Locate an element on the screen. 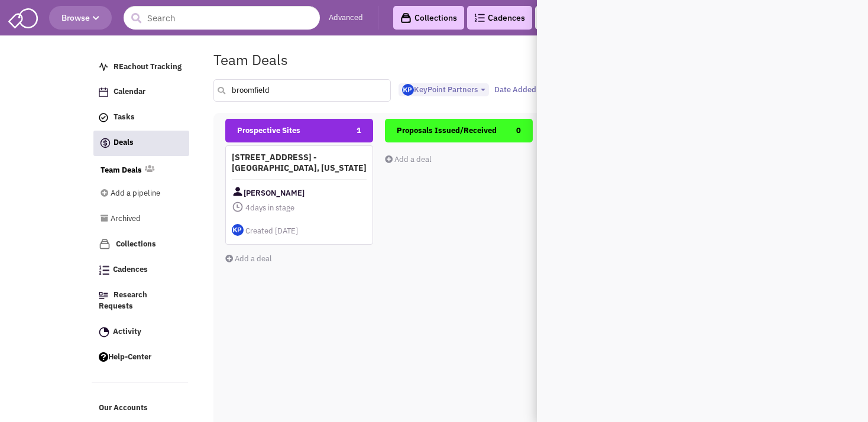  img: Contact Image is located at coordinates (238, 192).